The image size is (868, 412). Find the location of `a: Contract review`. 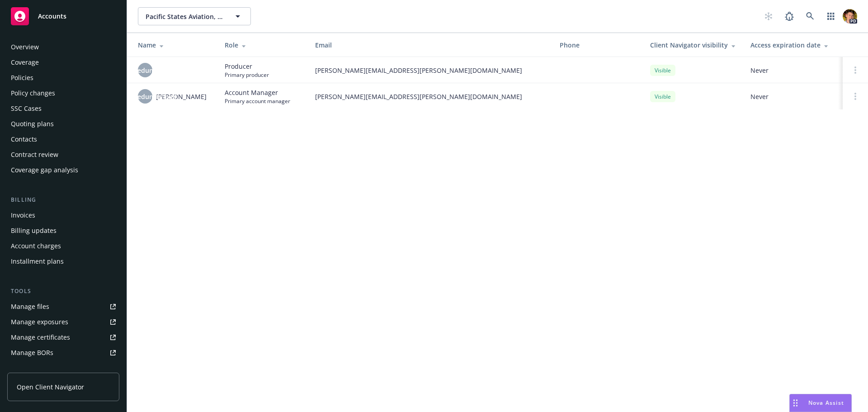

a: Contract review is located at coordinates (64, 155).